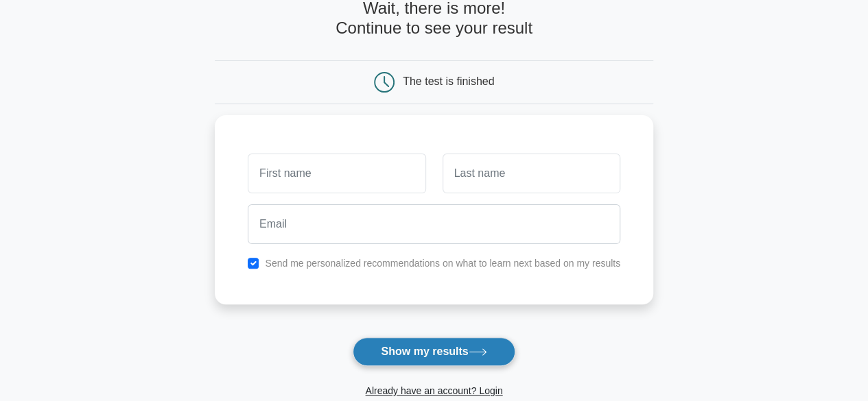 The width and height of the screenshot is (868, 401). I want to click on input: Email, so click(433, 224).